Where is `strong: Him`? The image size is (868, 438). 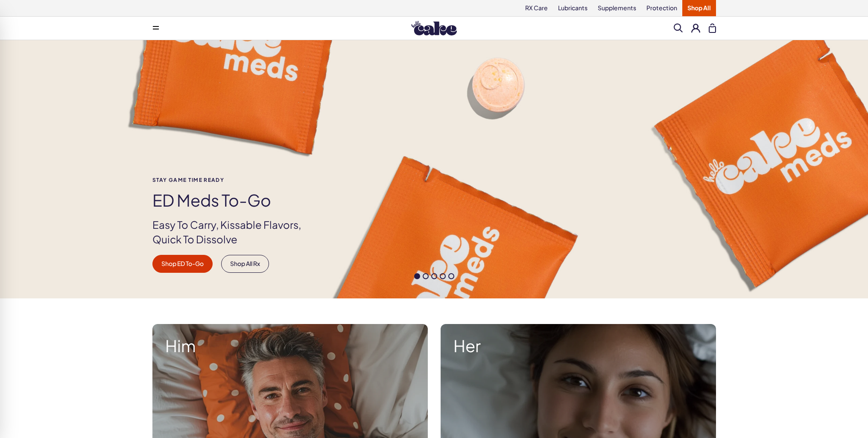 strong: Him is located at coordinates (290, 345).